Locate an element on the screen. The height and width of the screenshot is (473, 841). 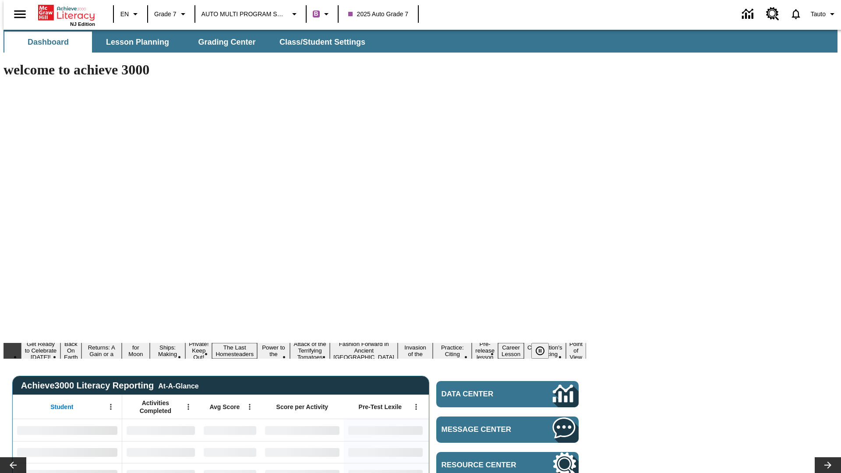
span: AUTO MULTI PROGRAM SCHOOL is located at coordinates (244, 14).